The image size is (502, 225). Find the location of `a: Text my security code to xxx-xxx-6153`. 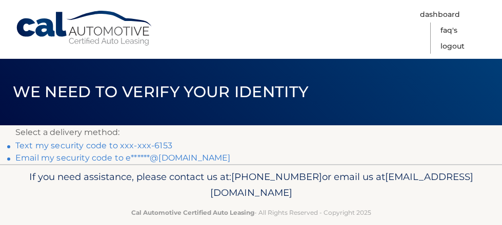

a: Text my security code to xxx-xxx-6153 is located at coordinates (94, 146).